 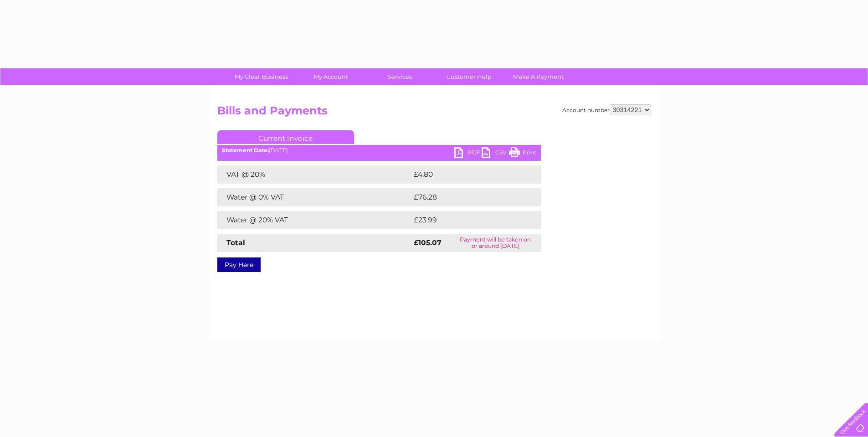 What do you see at coordinates (314, 197) in the screenshot?
I see `td: Water @ 0% VAT` at bounding box center [314, 197].